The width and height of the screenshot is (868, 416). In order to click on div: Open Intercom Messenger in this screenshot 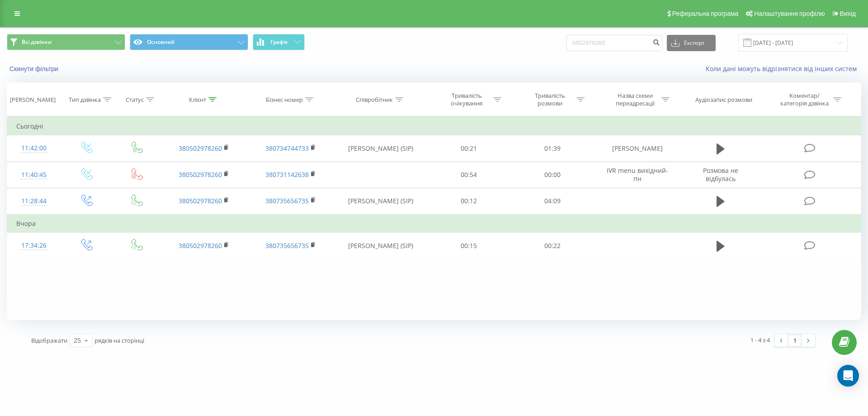, I will do `click(848, 376)`.